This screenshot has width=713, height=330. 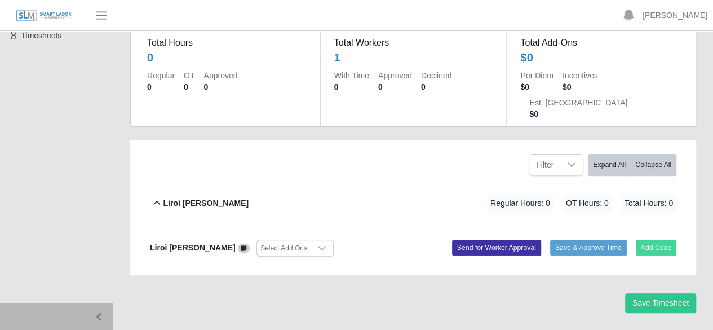 What do you see at coordinates (537, 76) in the screenshot?
I see `dt: Per Diem` at bounding box center [537, 76].